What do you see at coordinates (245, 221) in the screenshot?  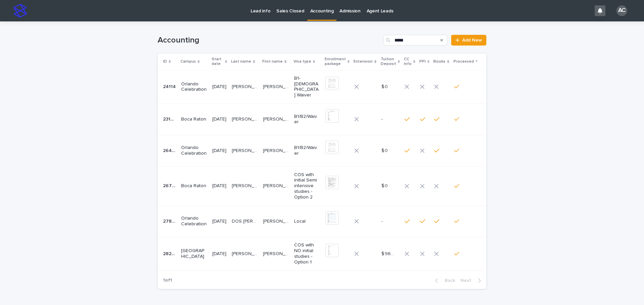 I see `p: DOS SANTOS NOBRE` at bounding box center [245, 221].